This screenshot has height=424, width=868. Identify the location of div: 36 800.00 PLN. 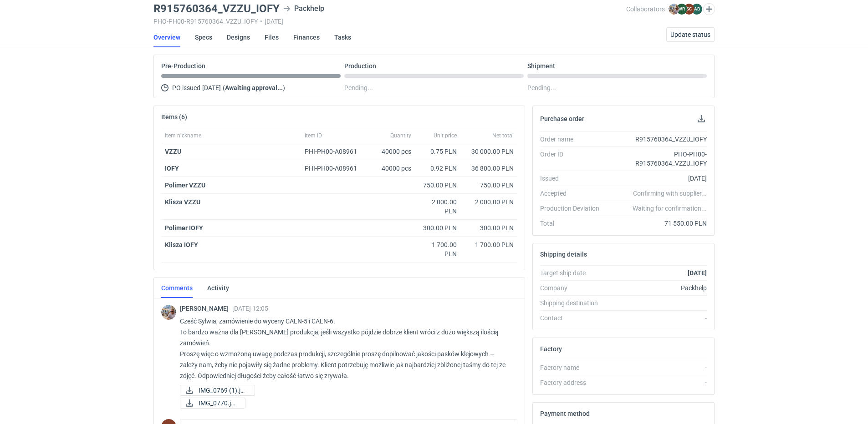
(489, 169).